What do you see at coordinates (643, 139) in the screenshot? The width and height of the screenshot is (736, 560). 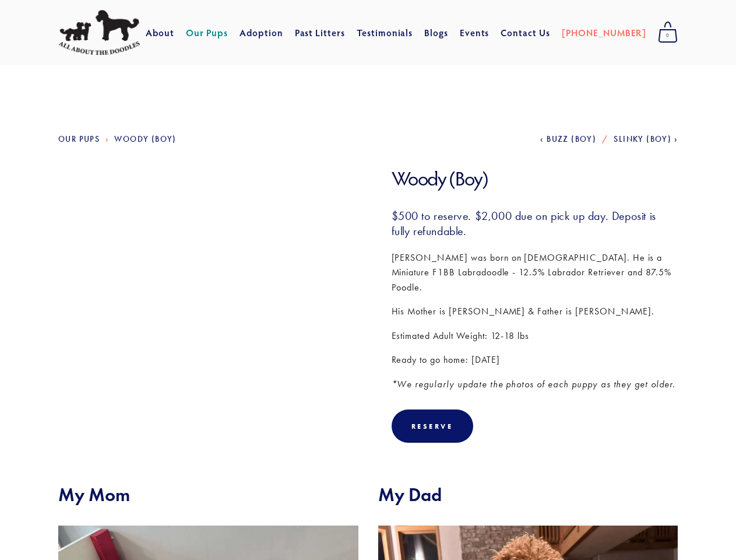 I see `span: Slinky (Boy)` at bounding box center [643, 139].